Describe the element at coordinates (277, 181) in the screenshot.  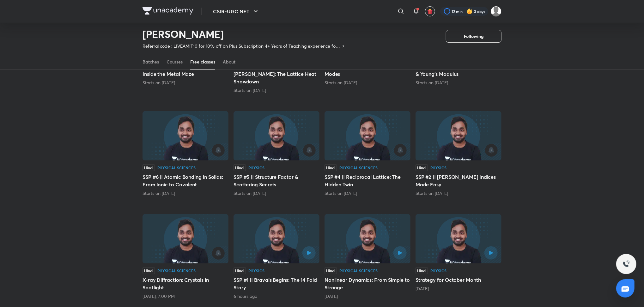
I see `h5: SSP #5 || Structure Factor & Scattering Secrets` at that location.